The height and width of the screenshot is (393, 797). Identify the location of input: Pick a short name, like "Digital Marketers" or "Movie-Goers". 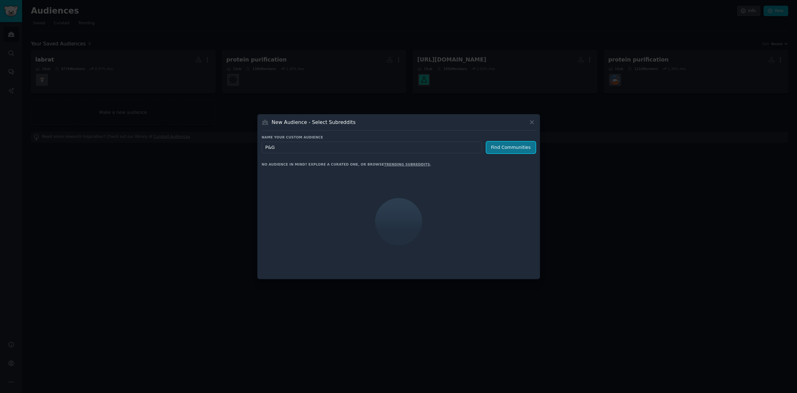
(372, 147).